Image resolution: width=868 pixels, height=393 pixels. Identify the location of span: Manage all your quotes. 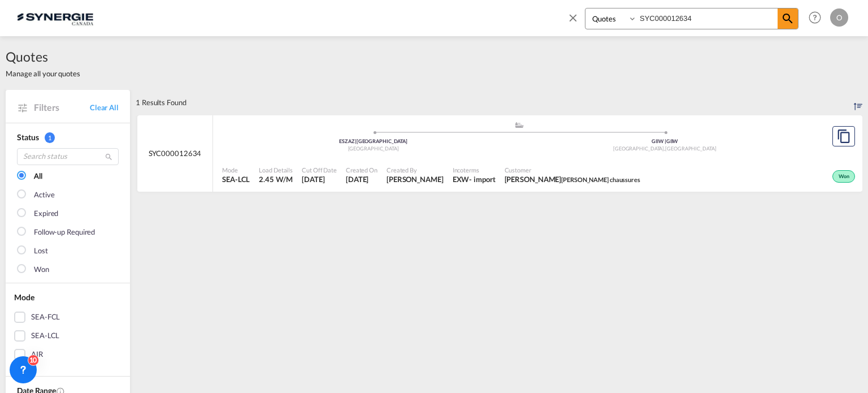
(43, 73).